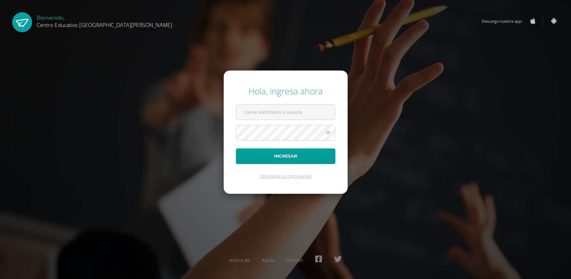 Image resolution: width=571 pixels, height=279 pixels. What do you see at coordinates (286, 91) in the screenshot?
I see `div: Hola, ingresa ahora` at bounding box center [286, 91].